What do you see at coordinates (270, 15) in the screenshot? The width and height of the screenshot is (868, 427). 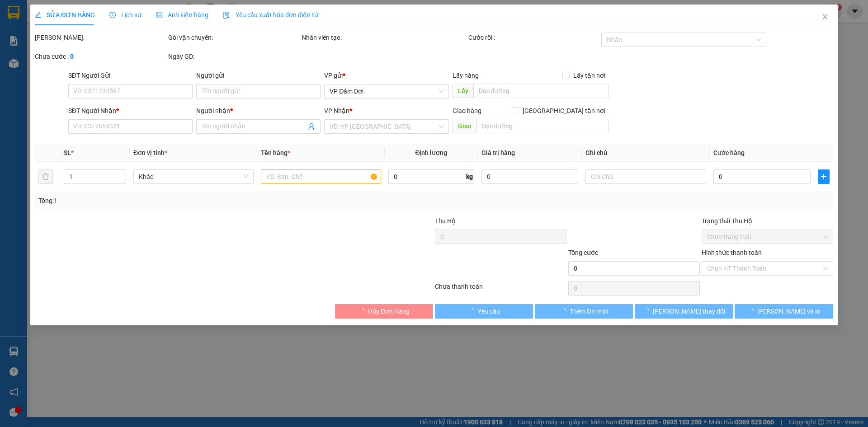 I see `span: Yêu cầu xuất hóa đơn điện tử` at bounding box center [270, 15].